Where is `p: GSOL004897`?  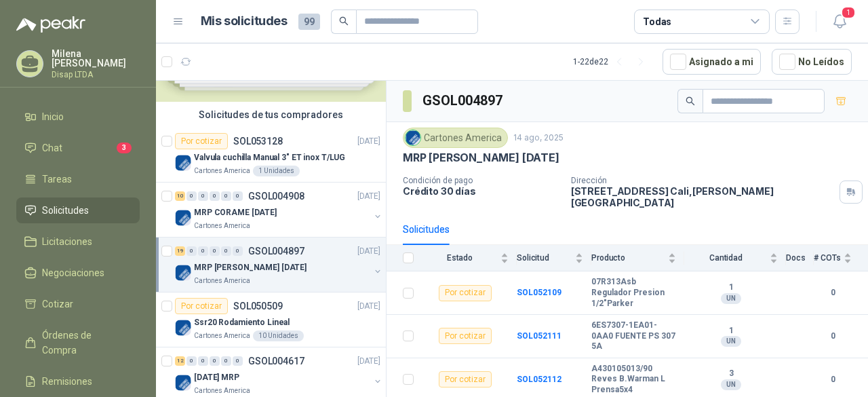
p: GSOL004897 is located at coordinates (276, 251).